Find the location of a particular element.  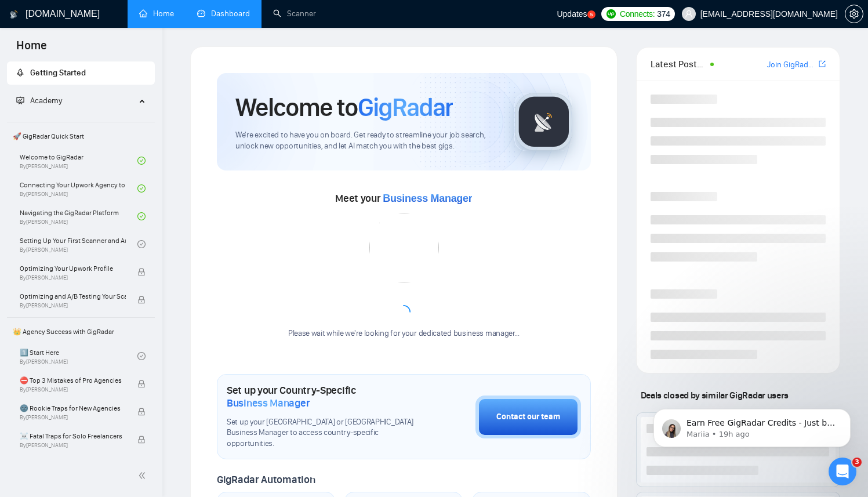

p: Message from Mariia, sent 19h ago is located at coordinates (125, 50).